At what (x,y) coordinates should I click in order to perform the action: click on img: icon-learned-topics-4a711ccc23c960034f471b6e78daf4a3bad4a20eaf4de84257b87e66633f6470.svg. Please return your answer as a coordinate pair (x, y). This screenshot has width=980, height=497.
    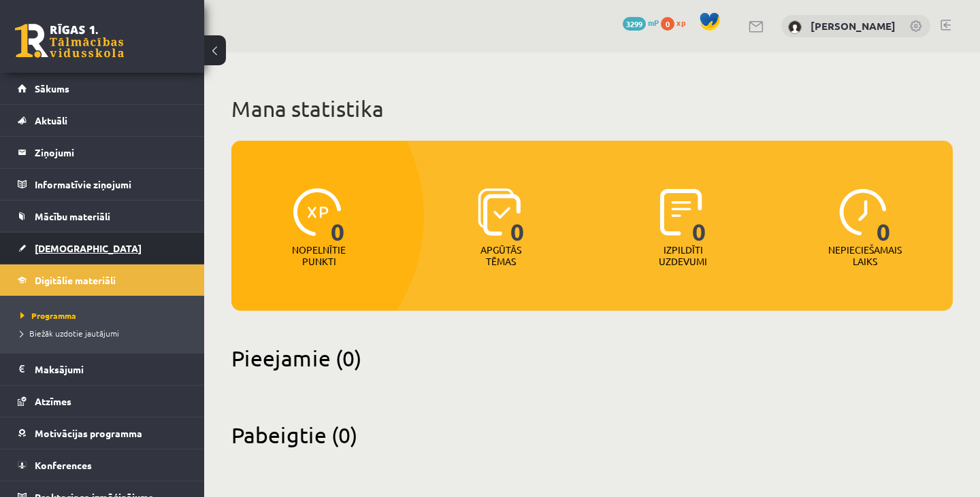
    Looking at the image, I should click on (499, 212).